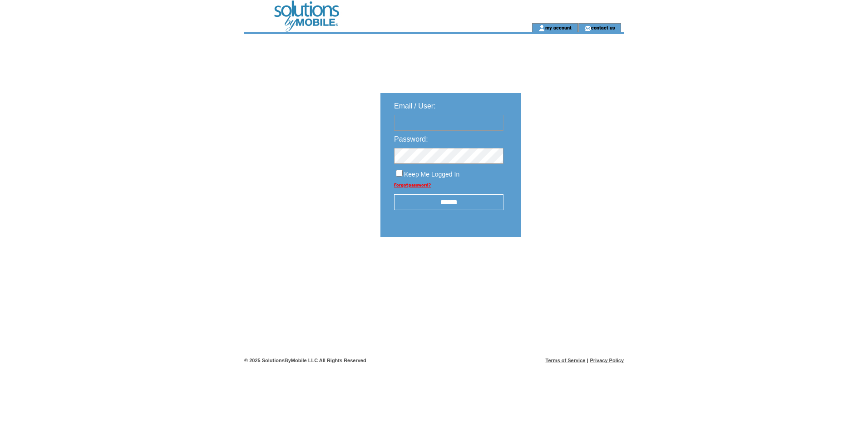 This screenshot has width=868, height=423. I want to click on span: © 2025 SolutionsByMobile LLC All Rights Reserved, so click(305, 360).